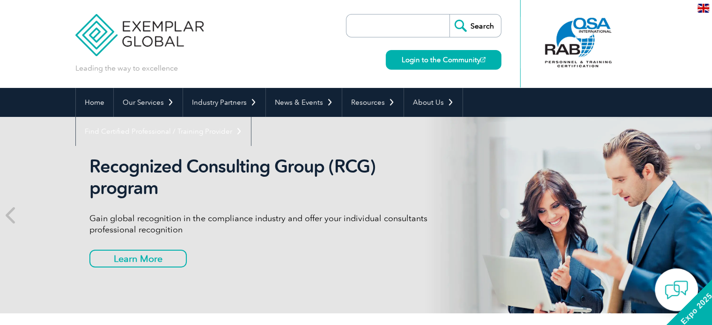  Describe the element at coordinates (148, 103) in the screenshot. I see `a: Our Services` at that location.